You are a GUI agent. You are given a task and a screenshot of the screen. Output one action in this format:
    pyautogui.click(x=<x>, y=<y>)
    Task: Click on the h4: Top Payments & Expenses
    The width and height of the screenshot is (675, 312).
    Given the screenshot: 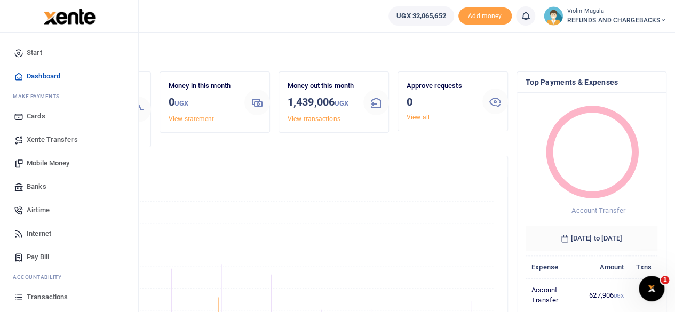 What is the action you would take?
    pyautogui.click(x=591, y=82)
    